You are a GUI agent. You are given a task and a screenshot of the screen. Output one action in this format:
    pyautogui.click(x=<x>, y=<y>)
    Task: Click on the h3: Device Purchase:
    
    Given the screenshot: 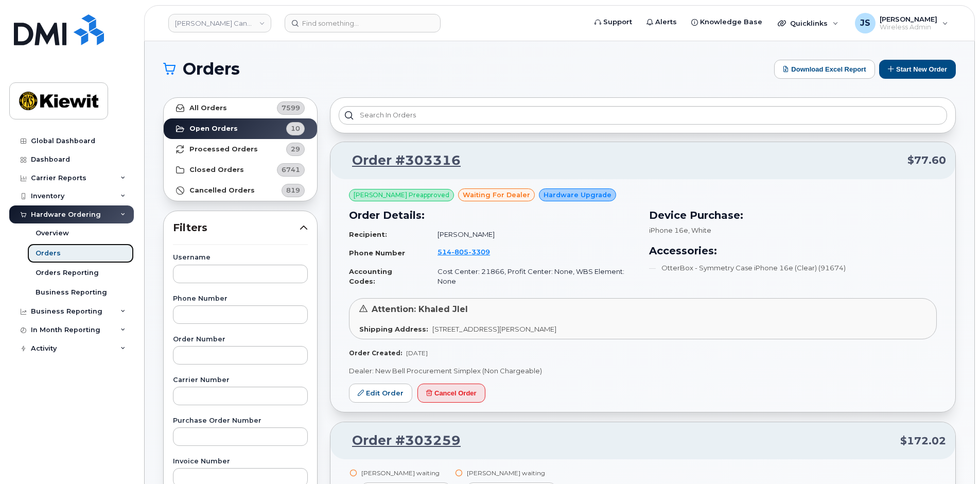 What is the action you would take?
    pyautogui.click(x=793, y=215)
    